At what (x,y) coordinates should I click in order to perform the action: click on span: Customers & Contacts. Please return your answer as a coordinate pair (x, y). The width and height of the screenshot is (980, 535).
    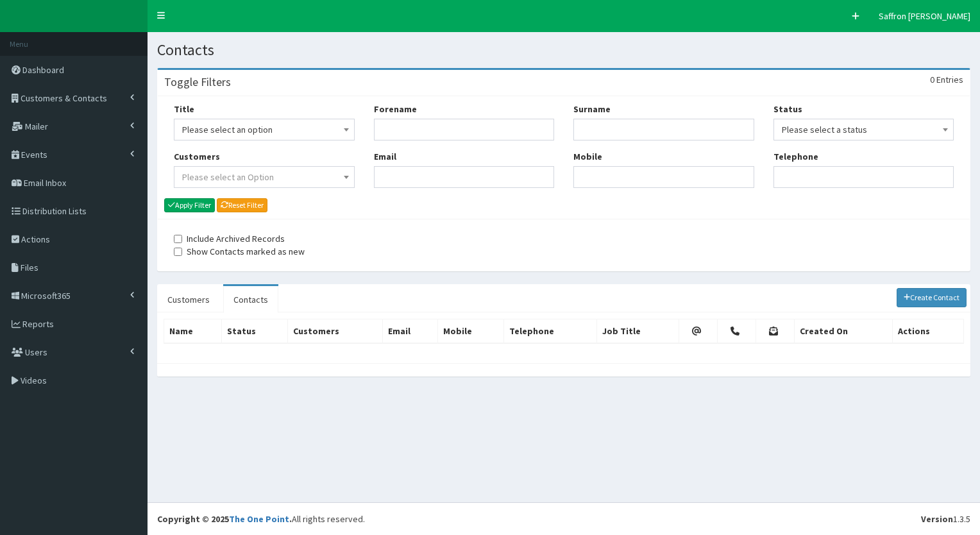
    Looking at the image, I should click on (63, 98).